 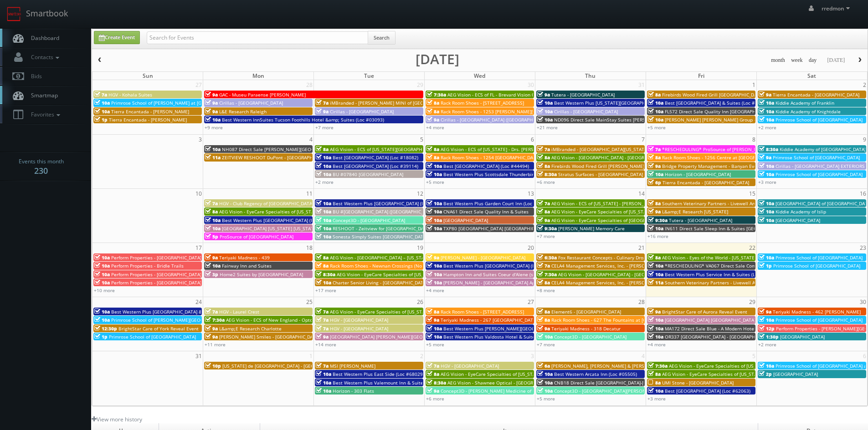 What do you see at coordinates (486, 212) in the screenshot?
I see `span: CNA61 Direct Sale Quality Inn & Suites` at bounding box center [486, 212].